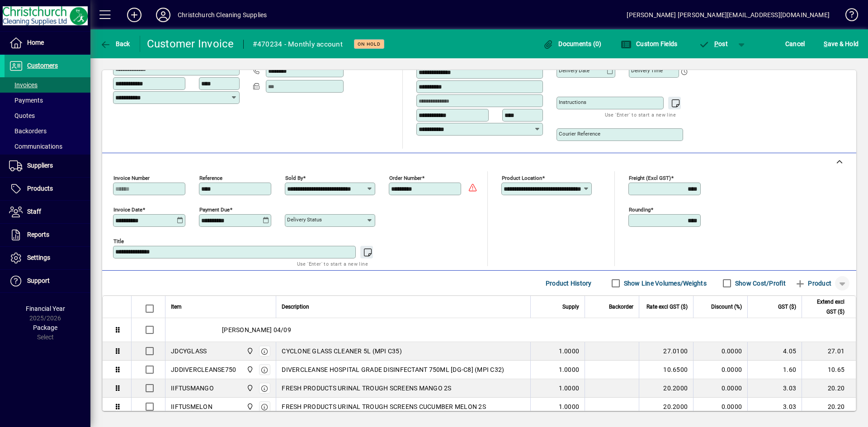 This screenshot has height=427, width=868. What do you see at coordinates (796, 44) in the screenshot?
I see `button: Cancel` at bounding box center [796, 44].